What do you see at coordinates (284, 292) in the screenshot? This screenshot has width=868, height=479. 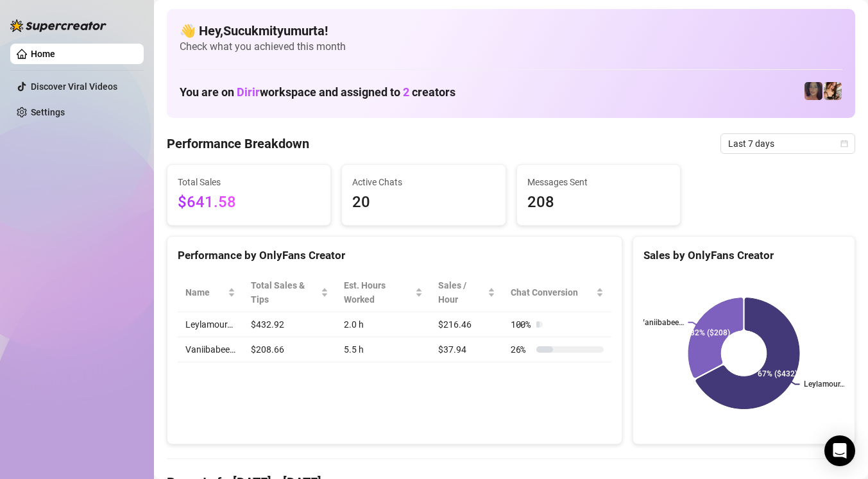 I see `span: Total Sales & Tips` at bounding box center [284, 292].